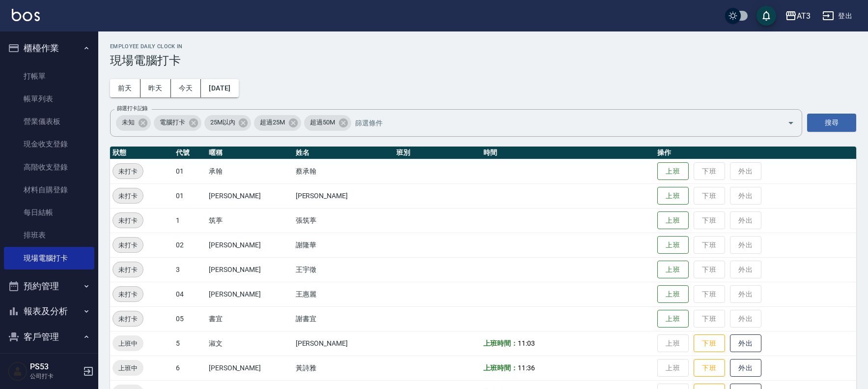 This screenshot has height=389, width=868. What do you see at coordinates (344, 294) in the screenshot?
I see `td: 王惠麗` at bounding box center [344, 294].